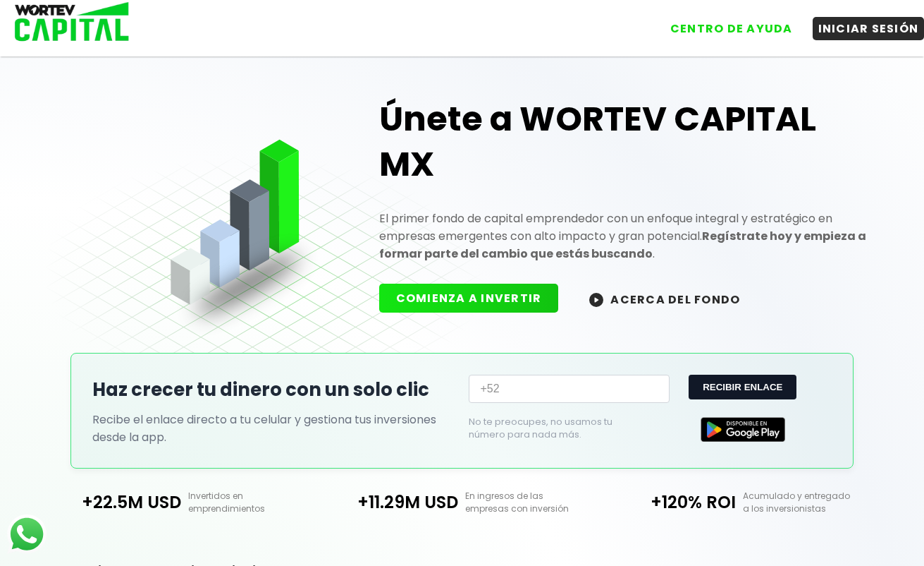 The width and height of the screenshot is (924, 566). I want to click on p: En ingresos de las empresas con inversión, so click(529, 502).